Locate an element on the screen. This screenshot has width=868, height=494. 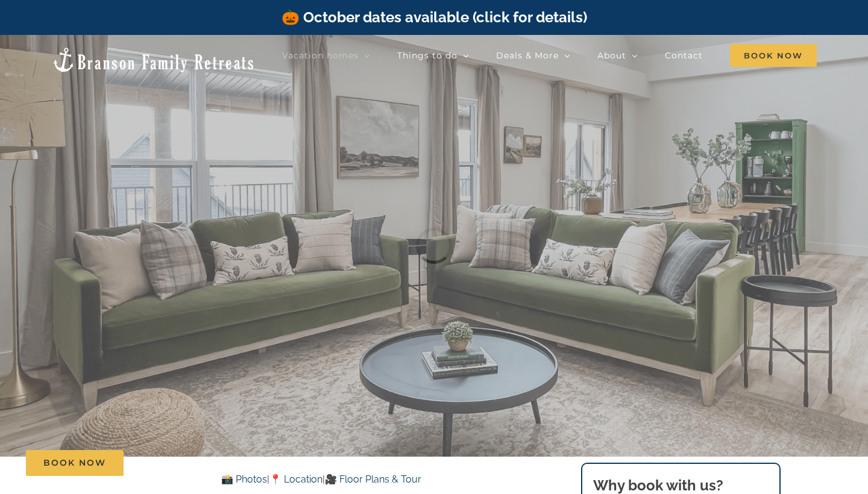
span: About is located at coordinates (612, 55).